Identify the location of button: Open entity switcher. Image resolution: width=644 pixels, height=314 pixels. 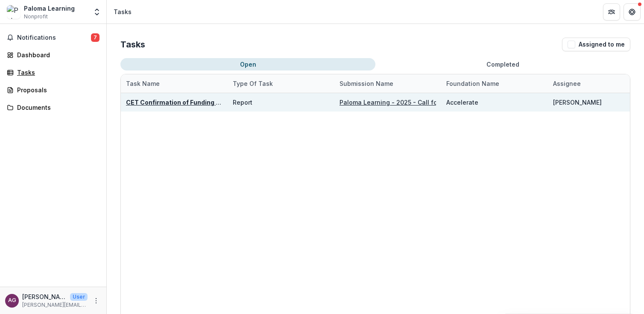
(97, 12).